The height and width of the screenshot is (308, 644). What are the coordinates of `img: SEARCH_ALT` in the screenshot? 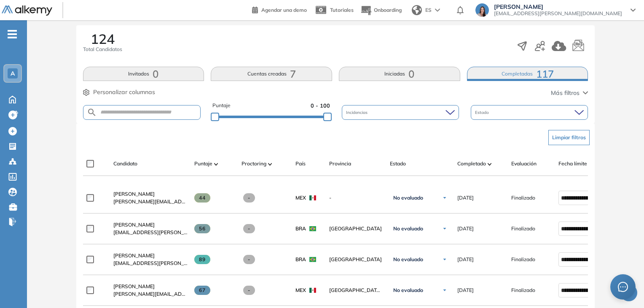 It's located at (92, 112).